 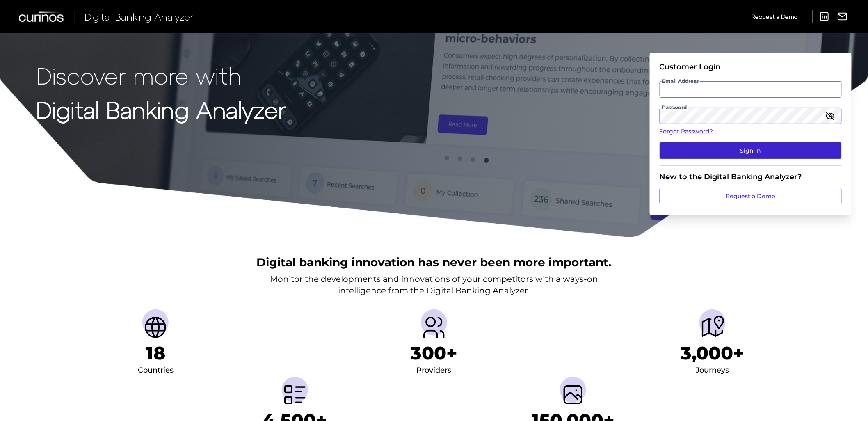 I want to click on img: Metrics, so click(x=295, y=395).